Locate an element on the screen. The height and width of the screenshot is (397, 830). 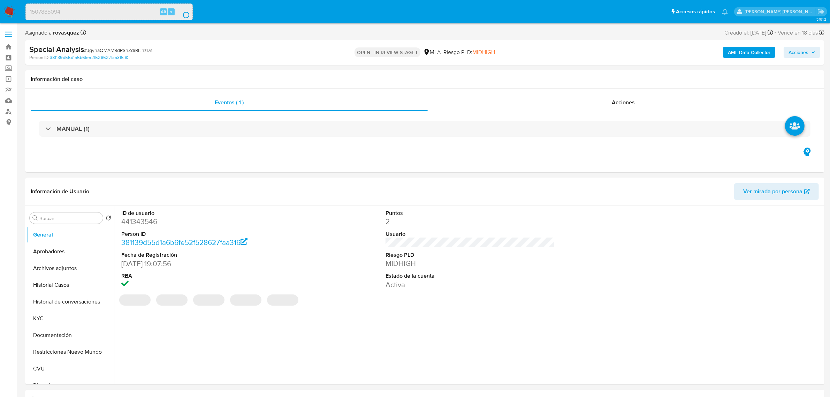
b: Special Analysis is located at coordinates (56, 49).